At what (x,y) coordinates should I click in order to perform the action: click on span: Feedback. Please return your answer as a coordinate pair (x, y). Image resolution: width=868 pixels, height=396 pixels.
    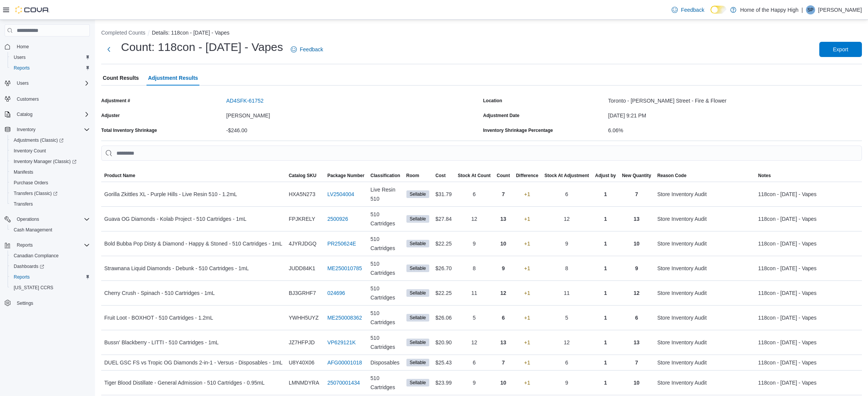
    Looking at the image, I should click on (311, 49).